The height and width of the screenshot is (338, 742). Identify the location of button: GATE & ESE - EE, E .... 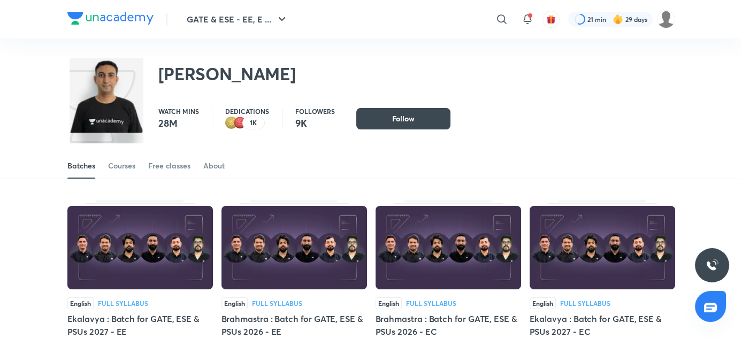
(237, 19).